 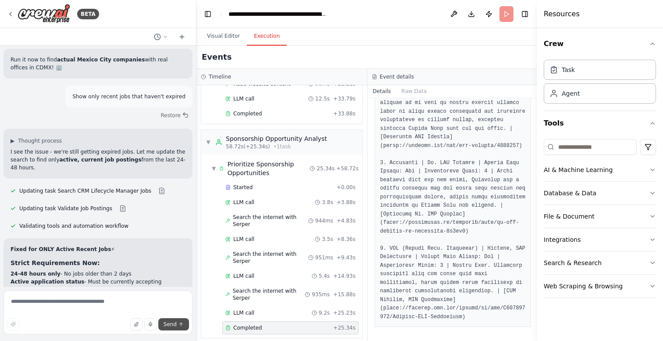 What do you see at coordinates (525, 14) in the screenshot?
I see `button: Hide right sidebar` at bounding box center [525, 14].